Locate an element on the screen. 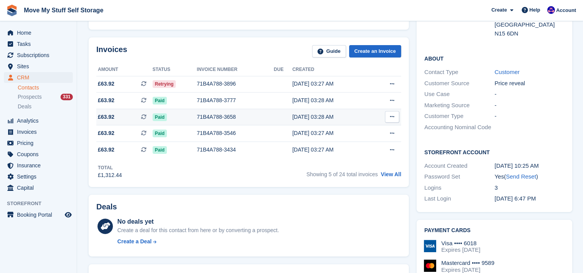  div: £1,312.44 is located at coordinates (110, 175).